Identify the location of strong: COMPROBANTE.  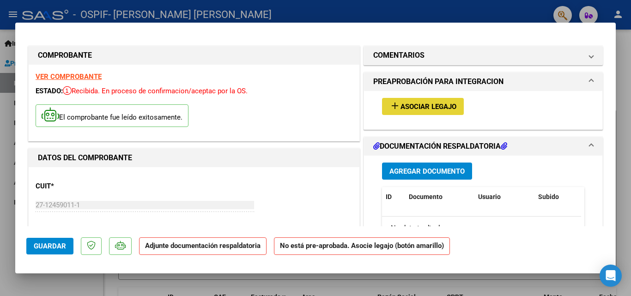
(65, 55).